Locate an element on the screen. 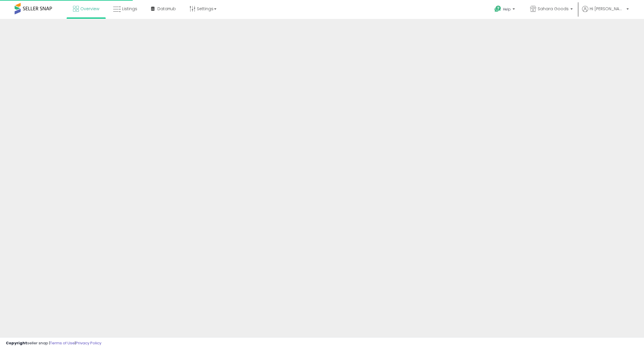  span: Listings is located at coordinates (129, 9).